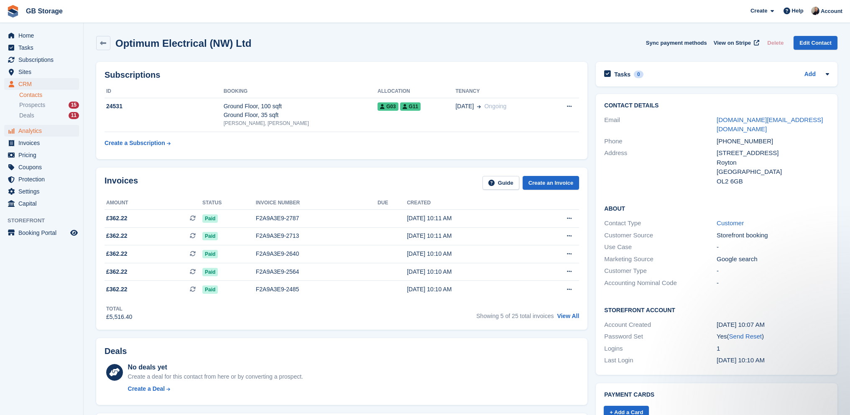 This screenshot has width=850, height=415. I want to click on div: F2A9A3E9-2713, so click(317, 236).